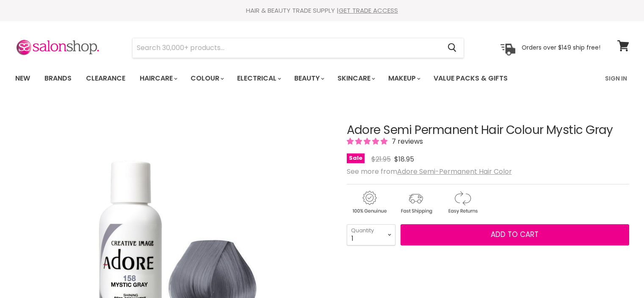 Image resolution: width=644 pixels, height=298 pixels. What do you see at coordinates (368, 10) in the screenshot?
I see `a: GET TRADE ACCESS` at bounding box center [368, 10].